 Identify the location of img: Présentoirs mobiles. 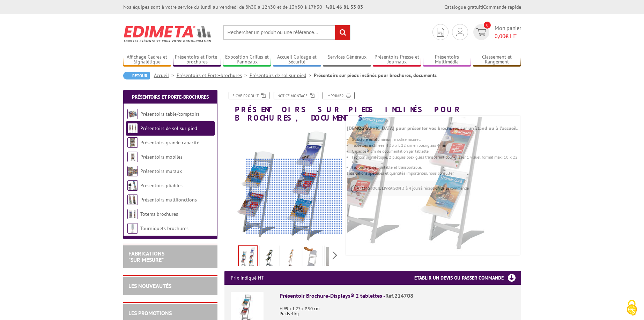
(133, 157).